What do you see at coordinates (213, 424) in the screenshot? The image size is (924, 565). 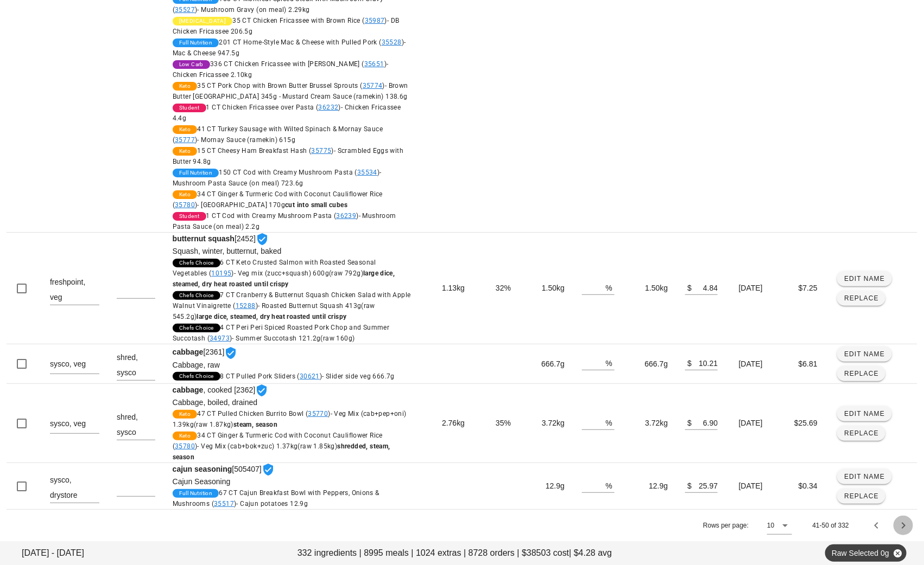 I see `span: (raw 1.87kg)` at bounding box center [213, 424].